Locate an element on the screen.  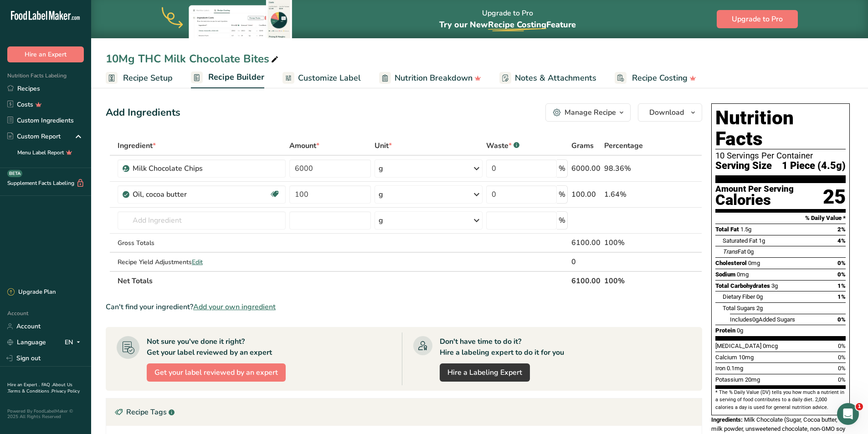
span: Recipe Setup is located at coordinates (148, 78).